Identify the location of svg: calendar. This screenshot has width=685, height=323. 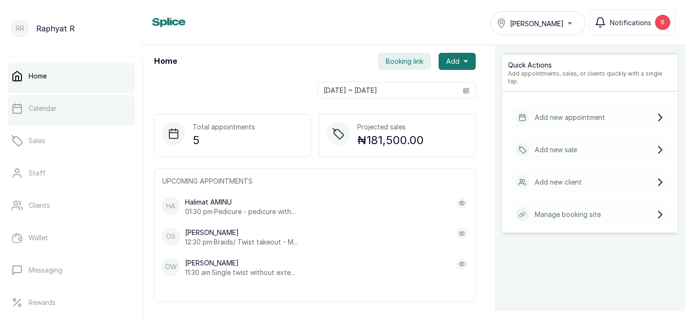
(466, 90).